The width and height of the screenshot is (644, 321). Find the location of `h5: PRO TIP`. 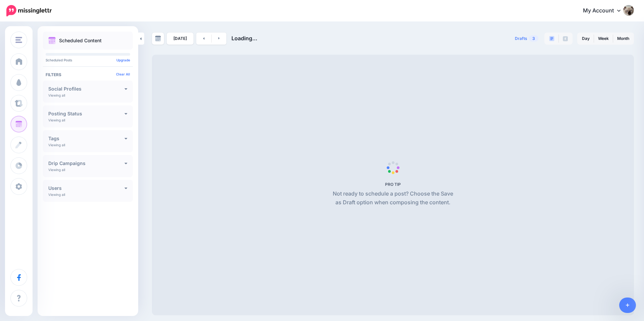

h5: PRO TIP is located at coordinates (393, 184).